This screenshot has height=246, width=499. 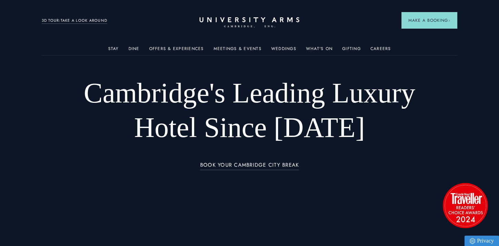 I want to click on a: Careers, so click(x=381, y=51).